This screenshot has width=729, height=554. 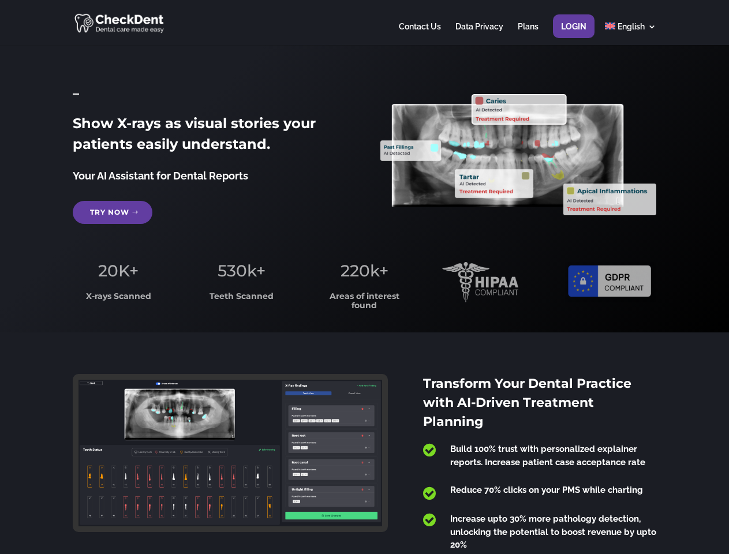 What do you see at coordinates (517, 155) in the screenshot?
I see `img: X_Ray_annotated` at bounding box center [517, 155].